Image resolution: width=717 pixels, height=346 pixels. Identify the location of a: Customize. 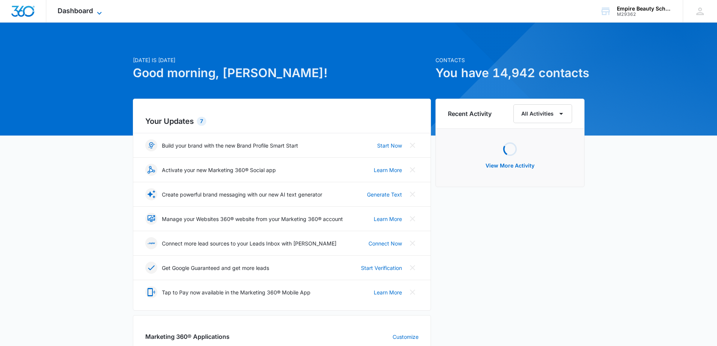
(405, 336).